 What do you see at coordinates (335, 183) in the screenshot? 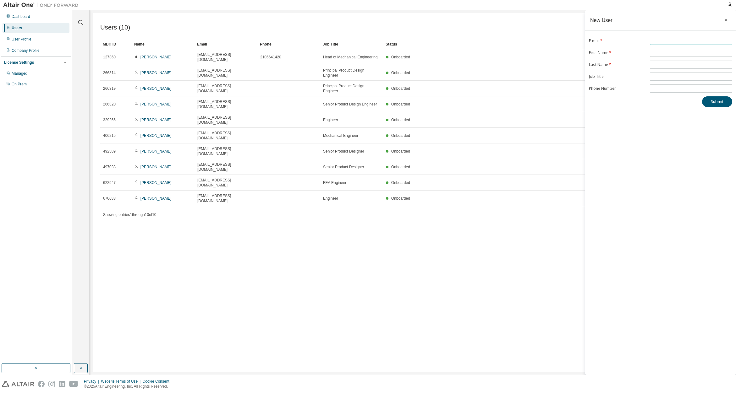
I see `span: FEA Engineer` at bounding box center [335, 183].